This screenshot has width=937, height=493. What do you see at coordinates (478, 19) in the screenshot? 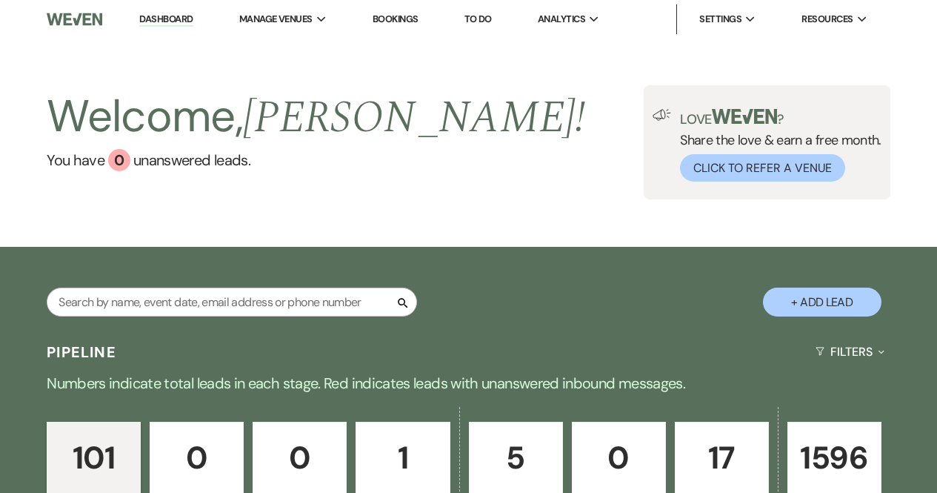
I see `a: To Do` at bounding box center [478, 19].